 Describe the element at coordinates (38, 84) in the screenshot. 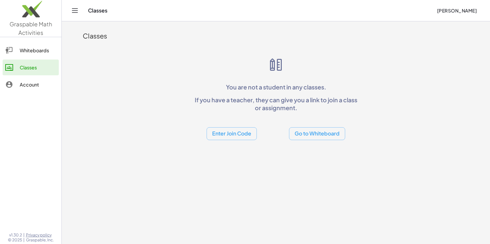

I see `div: Account` at that location.